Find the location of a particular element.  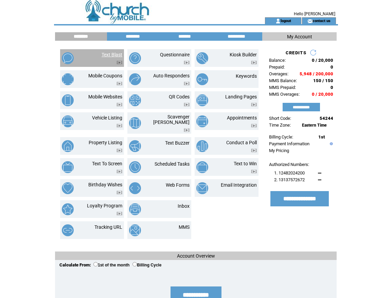

a: contact us is located at coordinates (321, 20).